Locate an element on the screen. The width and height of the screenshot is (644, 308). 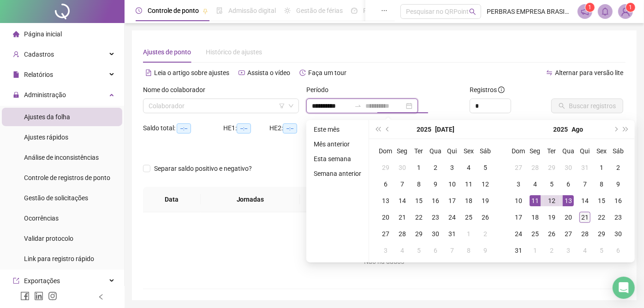
span: notification is located at coordinates (585, 12).